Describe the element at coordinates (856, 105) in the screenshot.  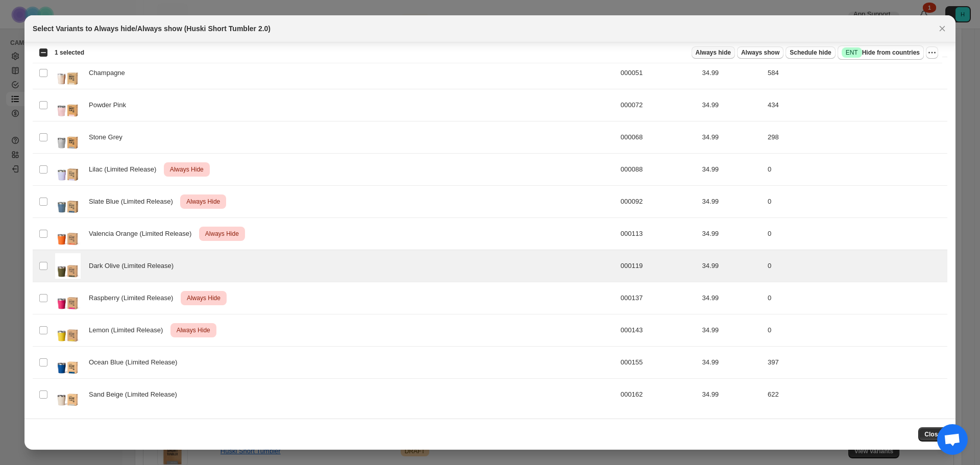
I see `td: 434` at that location.